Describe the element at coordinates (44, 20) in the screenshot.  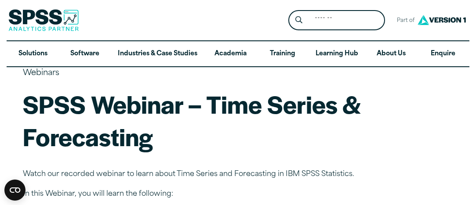
I see `img: SPSS Analytics Partner` at that location.